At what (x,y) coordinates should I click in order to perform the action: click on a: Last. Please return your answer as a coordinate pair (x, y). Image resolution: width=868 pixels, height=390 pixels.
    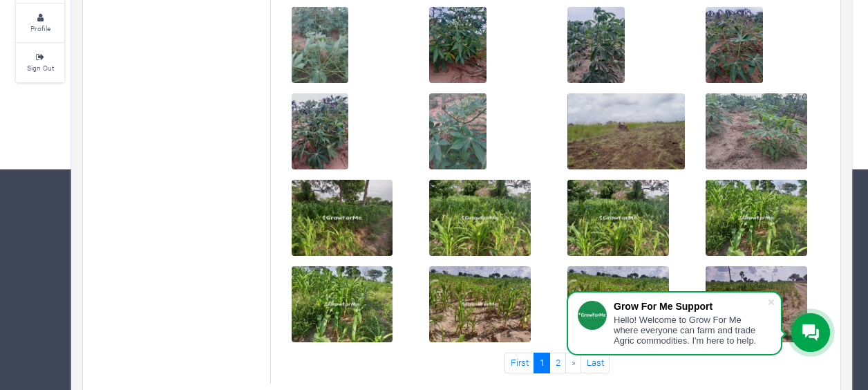
    Looking at the image, I should click on (595, 362).